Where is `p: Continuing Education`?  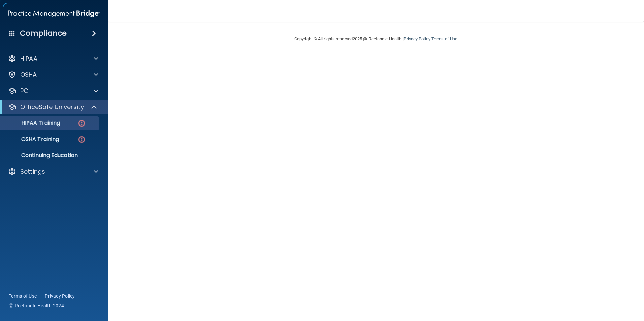
p: Continuing Education is located at coordinates (50, 156).